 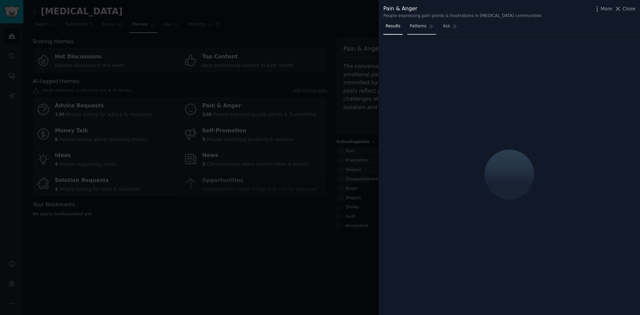 I want to click on span: Results, so click(x=393, y=26).